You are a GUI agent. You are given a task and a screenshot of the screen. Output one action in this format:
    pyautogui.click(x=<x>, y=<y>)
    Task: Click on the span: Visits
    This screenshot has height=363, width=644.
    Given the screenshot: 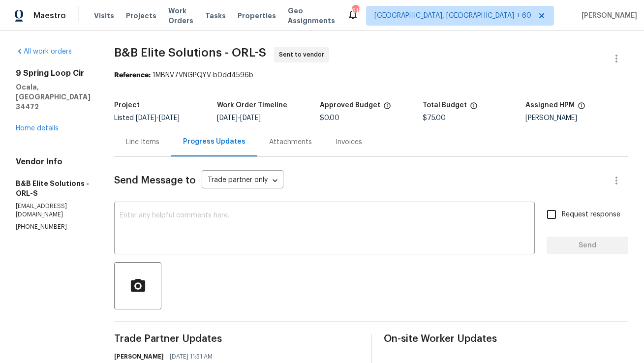 What is the action you would take?
    pyautogui.click(x=104, y=16)
    